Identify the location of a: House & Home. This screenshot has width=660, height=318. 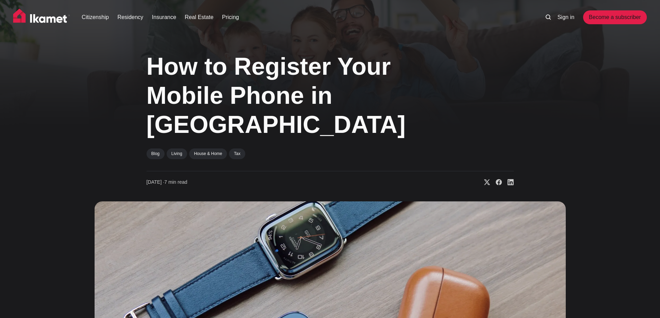
(208, 154).